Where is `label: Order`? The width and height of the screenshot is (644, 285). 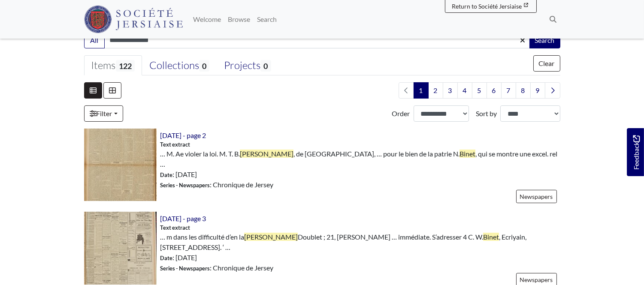
label: Order is located at coordinates (401, 114).